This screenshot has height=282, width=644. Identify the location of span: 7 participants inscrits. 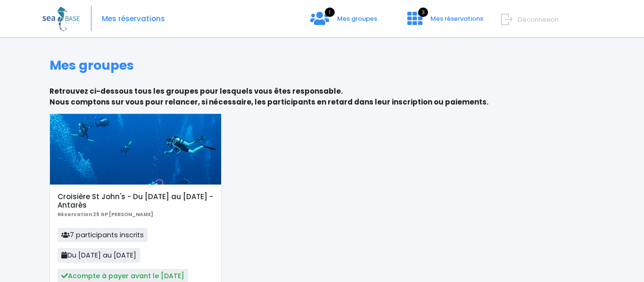
(103, 235).